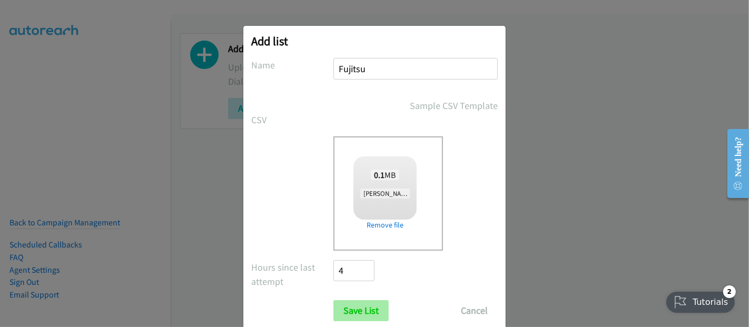  Describe the element at coordinates (19, 42) in the screenshot. I see `div: Open Resource Center` at that location.